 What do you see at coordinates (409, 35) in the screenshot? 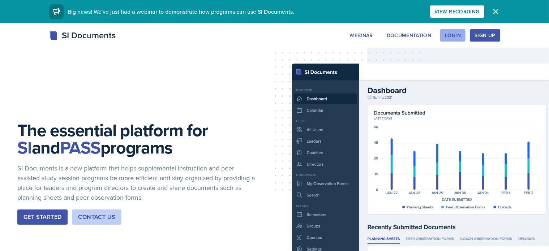
I see `button: Documentation` at bounding box center [409, 35].